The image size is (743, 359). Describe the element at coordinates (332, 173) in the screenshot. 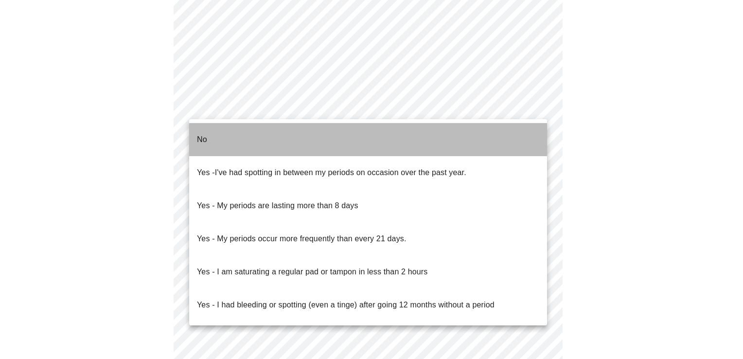

I see `p: Yes -` at that location.